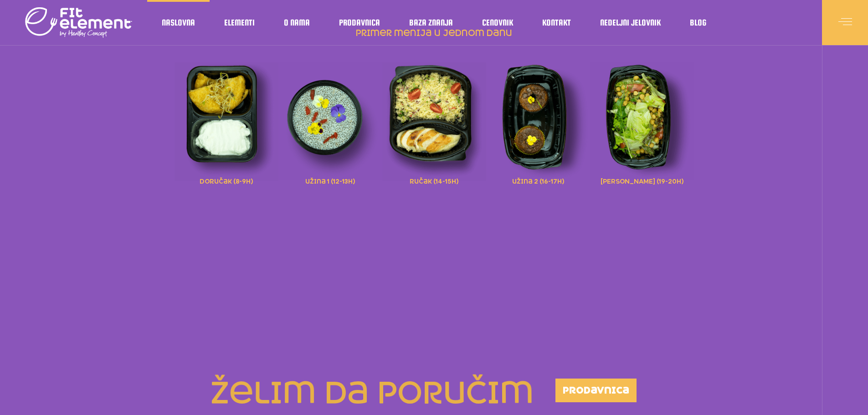 Image resolution: width=868 pixels, height=415 pixels. What do you see at coordinates (359, 22) in the screenshot?
I see `span: Prodavnica` at bounding box center [359, 22].